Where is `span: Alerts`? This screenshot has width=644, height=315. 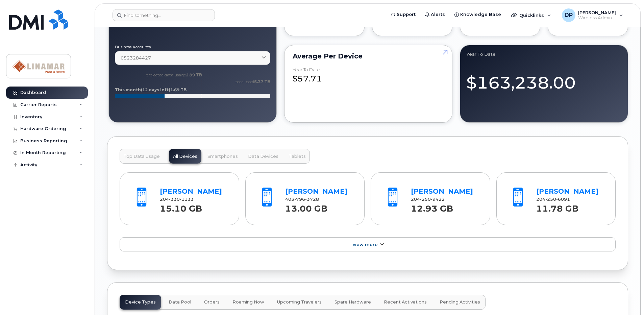
span: Alerts is located at coordinates (438, 14).